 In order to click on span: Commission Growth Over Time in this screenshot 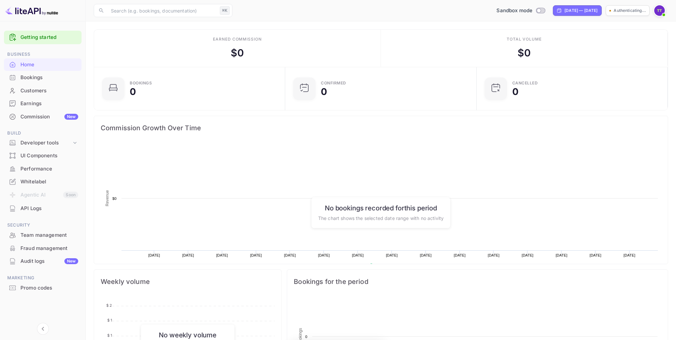, I will do `click(381, 128)`.